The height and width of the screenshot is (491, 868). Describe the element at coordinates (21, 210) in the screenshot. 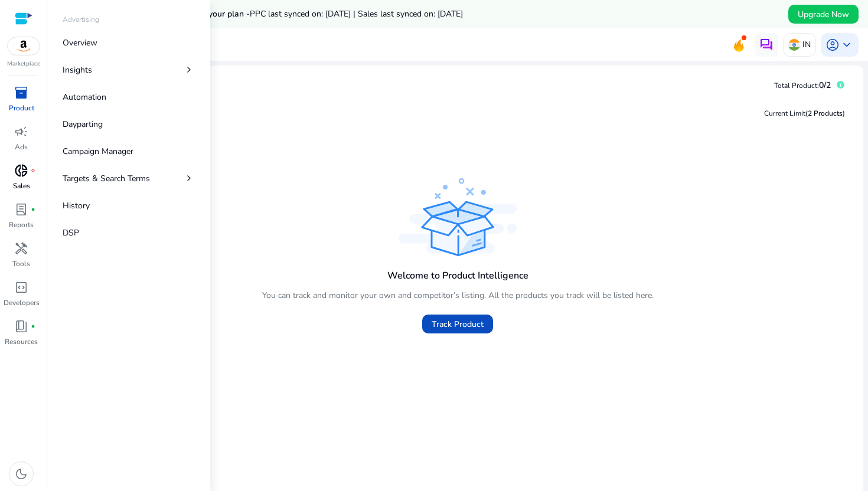

I see `span: lab_profile` at that location.